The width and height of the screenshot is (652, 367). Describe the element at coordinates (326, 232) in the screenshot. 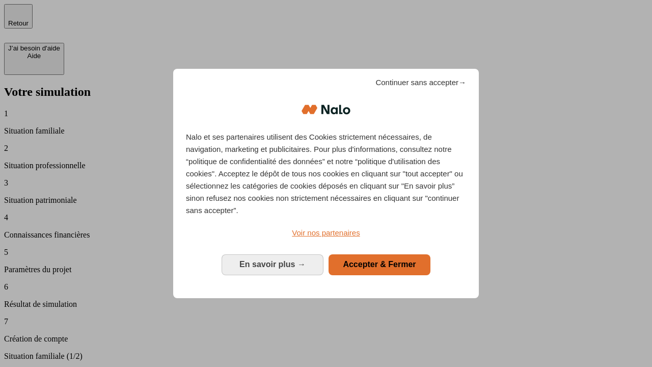

I see `span: Voir nos partenaires` at that location.